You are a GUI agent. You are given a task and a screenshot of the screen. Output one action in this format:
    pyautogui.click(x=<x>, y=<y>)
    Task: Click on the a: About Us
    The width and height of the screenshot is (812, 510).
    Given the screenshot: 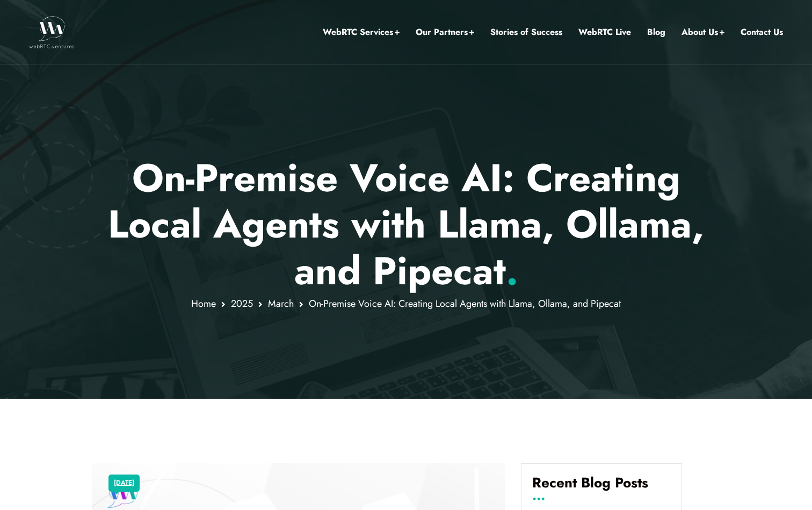 What is the action you would take?
    pyautogui.click(x=703, y=32)
    